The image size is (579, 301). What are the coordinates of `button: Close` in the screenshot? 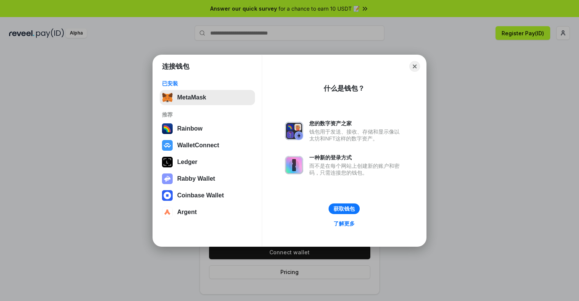 It's located at (414, 66).